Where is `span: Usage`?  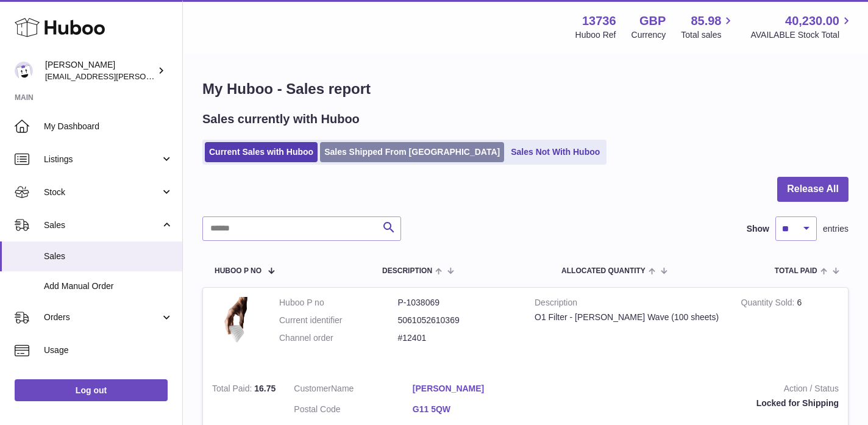
span: Usage is located at coordinates (108, 350).